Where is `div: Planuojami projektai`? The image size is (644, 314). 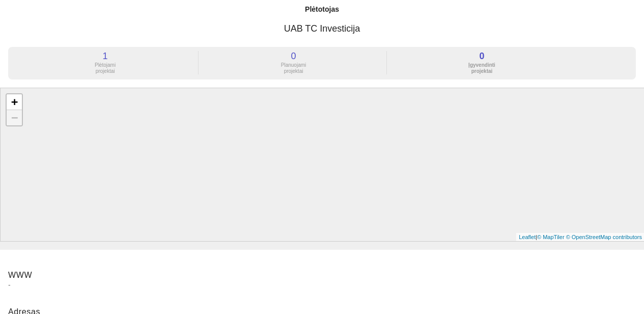 div: Planuojami projektai is located at coordinates (293, 68).